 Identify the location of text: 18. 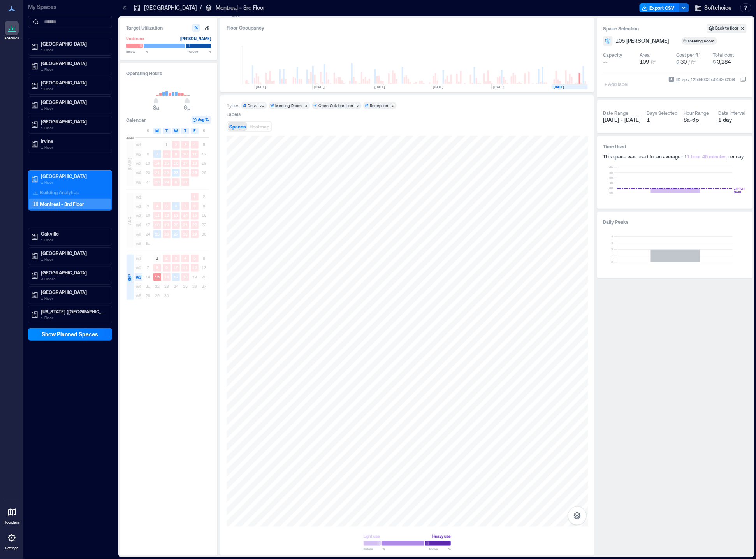
(185, 277).